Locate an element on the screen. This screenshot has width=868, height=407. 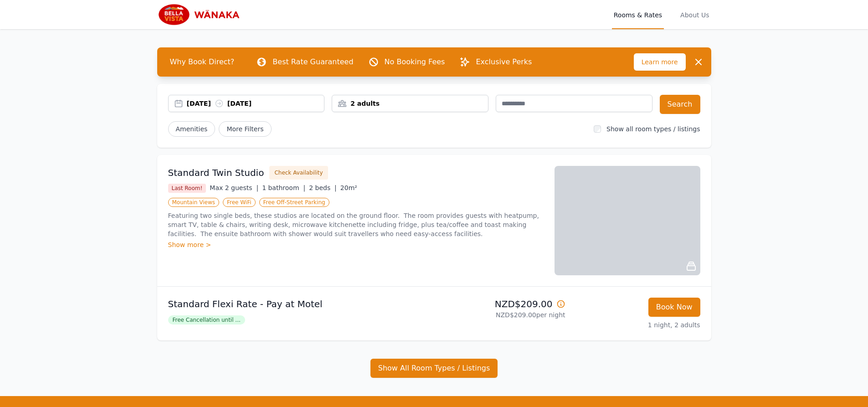
span: Mountain Views is located at coordinates (194, 203).